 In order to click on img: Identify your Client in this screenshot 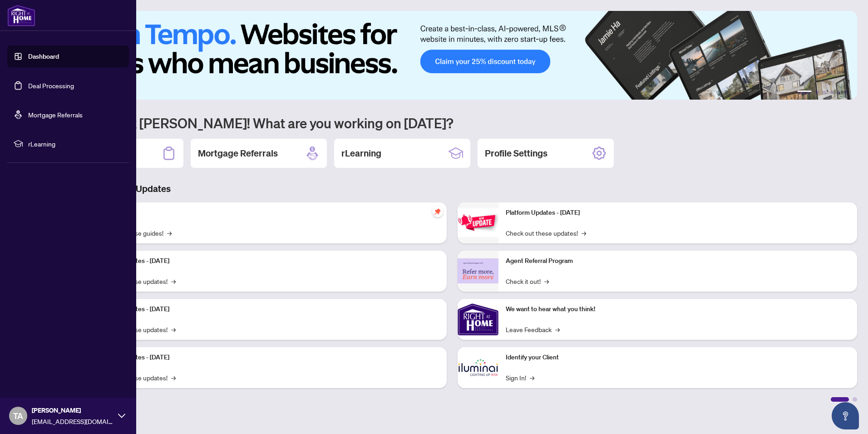, I will do `click(478, 367)`.